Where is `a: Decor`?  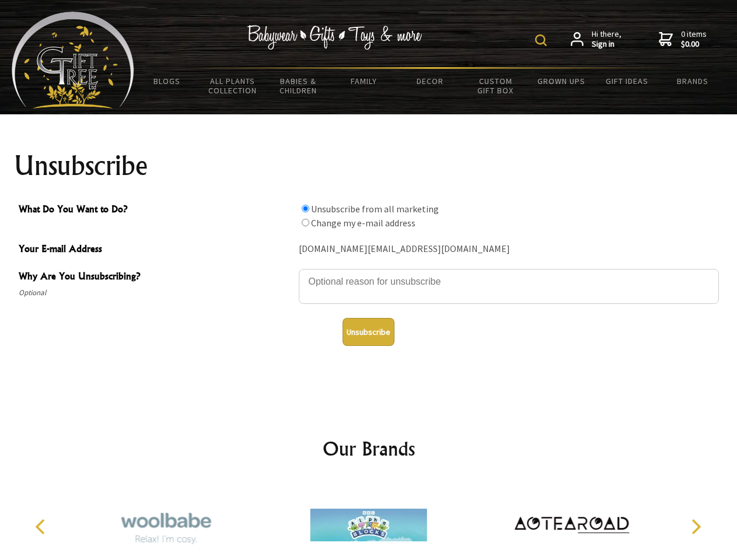 a: Decor is located at coordinates (429, 81).